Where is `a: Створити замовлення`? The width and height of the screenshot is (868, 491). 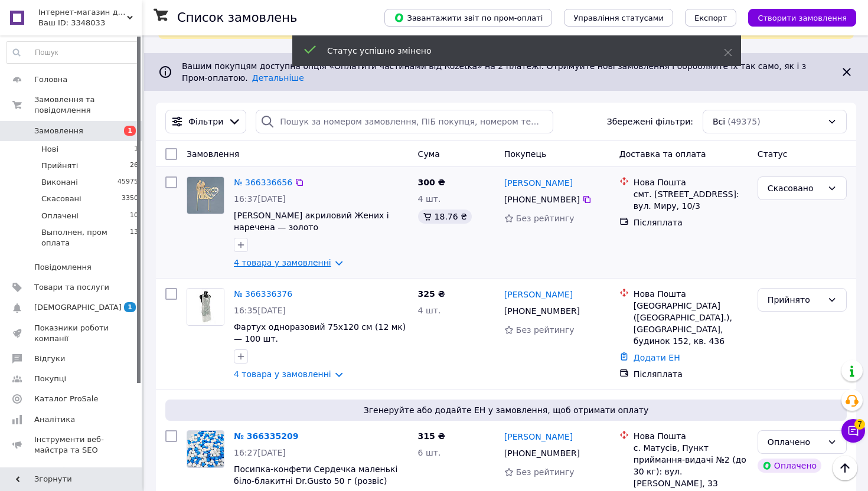
a: Створити замовлення is located at coordinates (796, 17).